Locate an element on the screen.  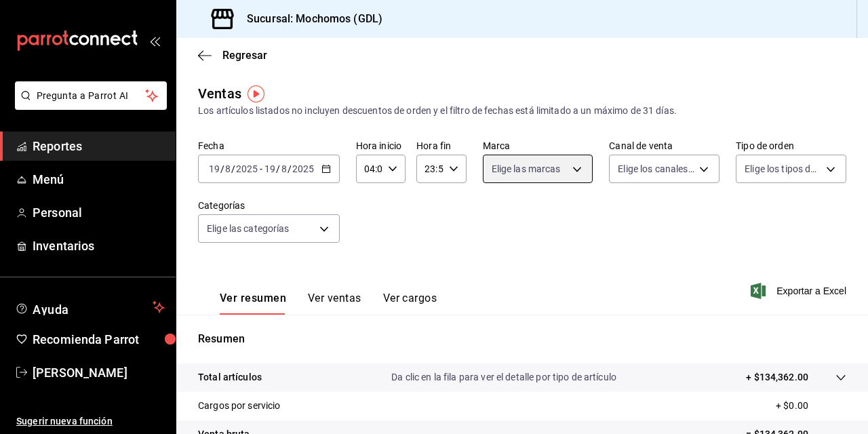
p: Total artículos is located at coordinates (230, 377).